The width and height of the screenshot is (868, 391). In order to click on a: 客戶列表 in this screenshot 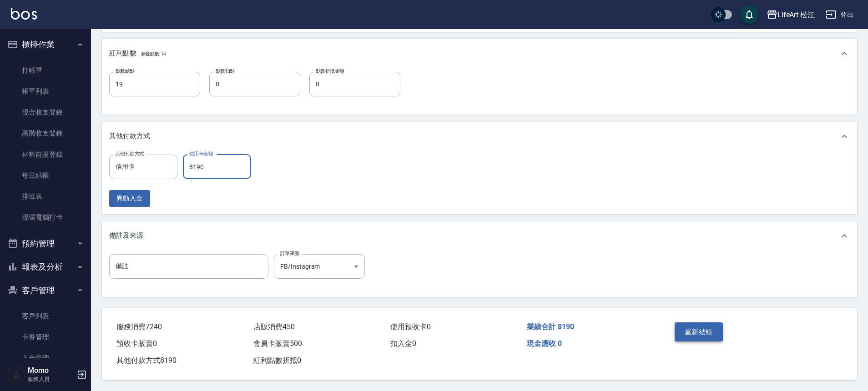, I will do `click(45, 316)`.